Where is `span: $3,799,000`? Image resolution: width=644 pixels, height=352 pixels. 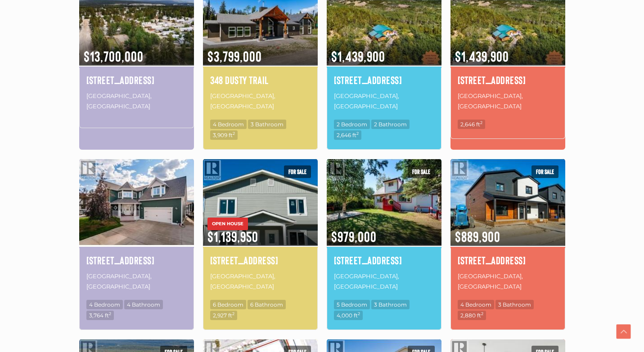 span: $3,799,000 is located at coordinates (260, 51).